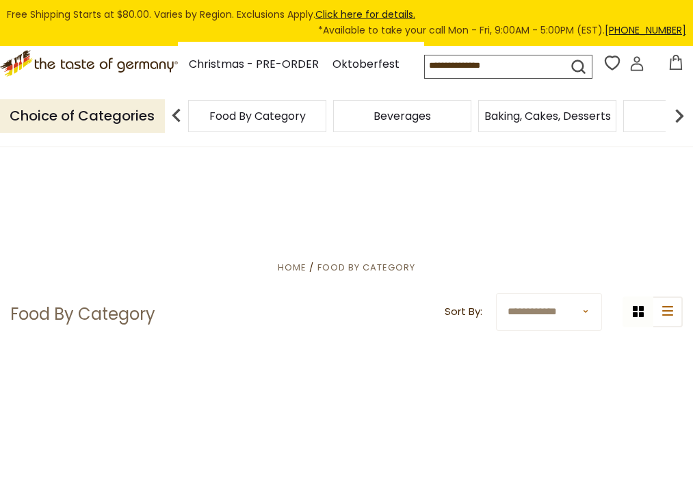 This screenshot has width=693, height=480. I want to click on a: Christmas - PRE-ORDER, so click(254, 64).